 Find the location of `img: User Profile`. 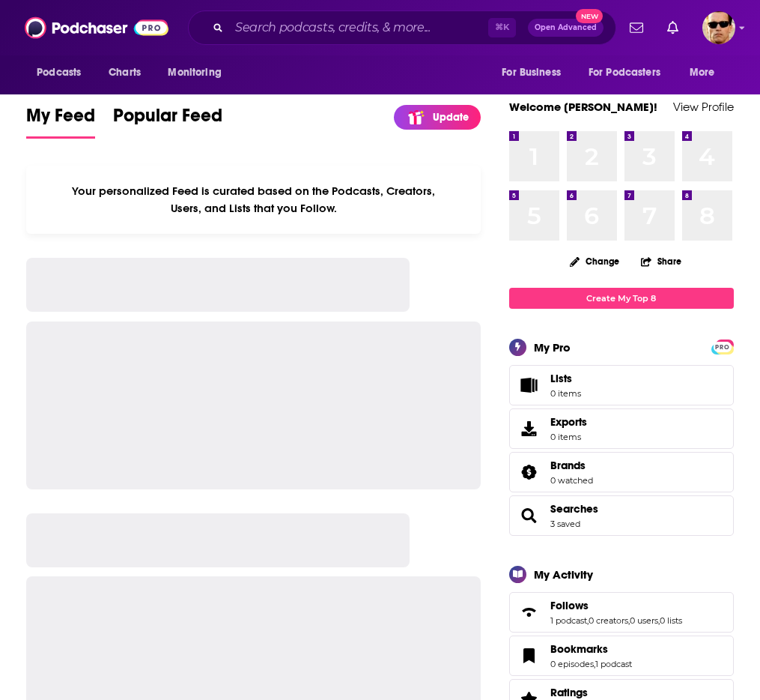

img: User Profile is located at coordinates (719, 28).